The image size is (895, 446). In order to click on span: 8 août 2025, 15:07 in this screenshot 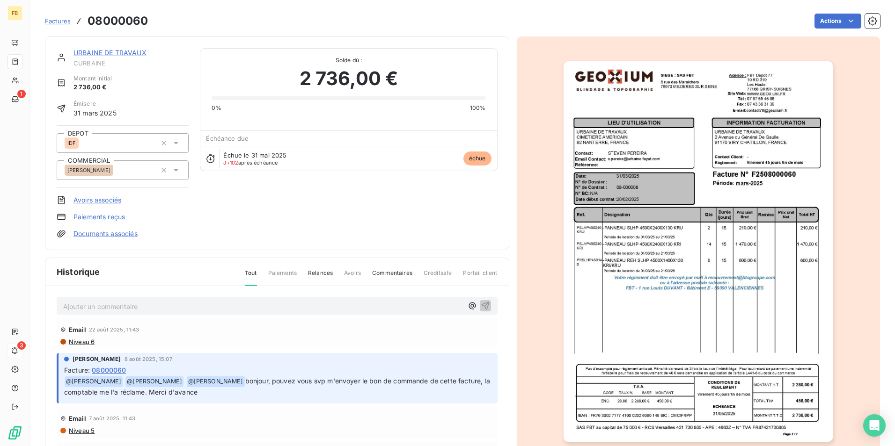, I will do `click(148, 359)`.